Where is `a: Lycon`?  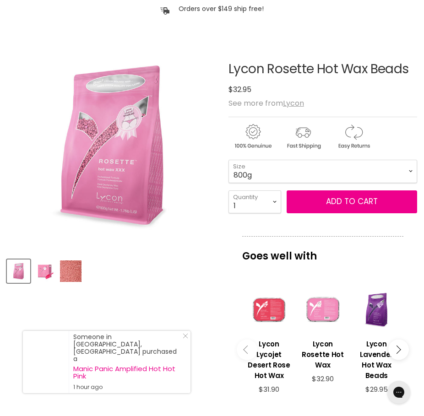
a: Lycon is located at coordinates (294, 103).